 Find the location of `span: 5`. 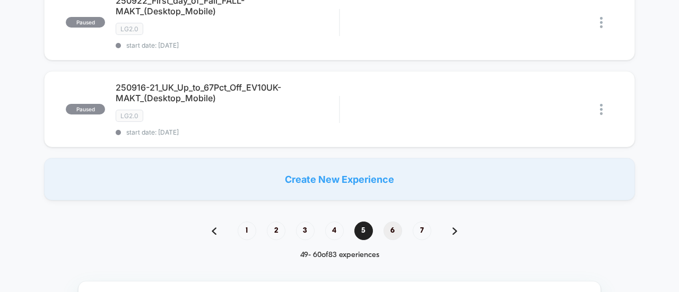

span: 5 is located at coordinates (363, 231).